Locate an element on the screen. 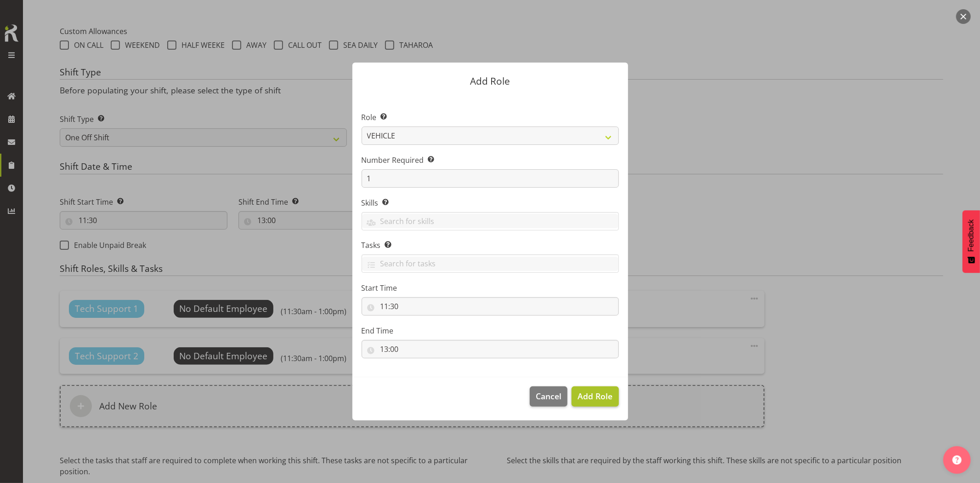 Image resolution: width=980 pixels, height=483 pixels. button: Cancel is located at coordinates (549, 396).